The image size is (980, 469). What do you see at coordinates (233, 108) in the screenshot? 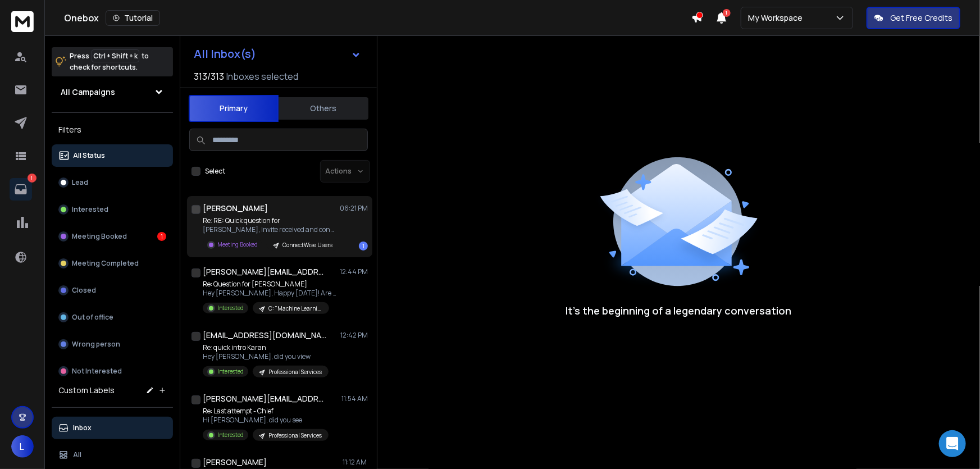
I see `button: Primary` at bounding box center [233, 108].